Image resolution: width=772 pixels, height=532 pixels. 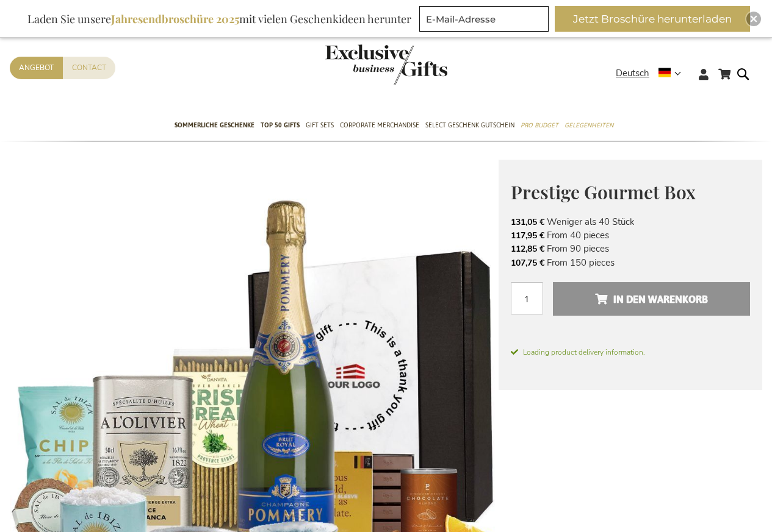 I want to click on a: Gelegenheiten, so click(x=588, y=126).